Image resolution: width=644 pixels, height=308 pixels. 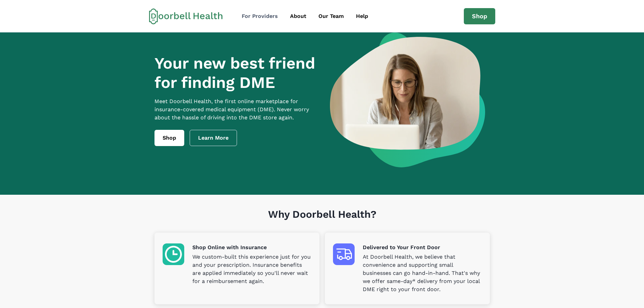 I want to click on a: About, so click(x=298, y=16).